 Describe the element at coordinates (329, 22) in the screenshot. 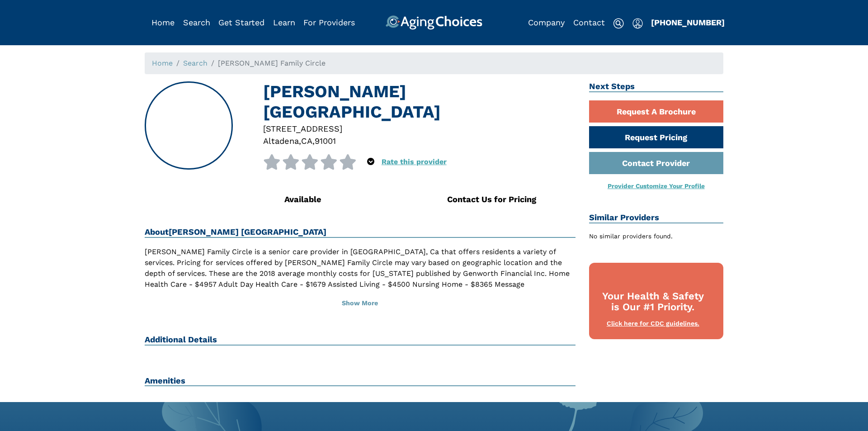

I see `a: For Providers` at that location.